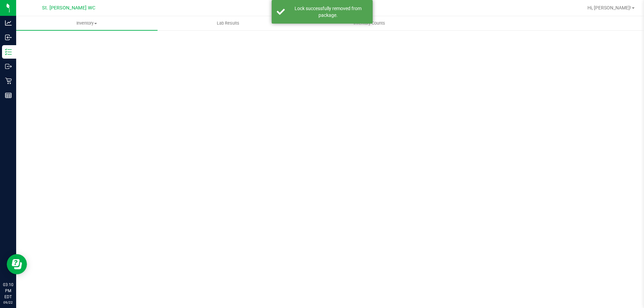 The image size is (644, 308). I want to click on p: 03:10 PM EDT, so click(8, 291).